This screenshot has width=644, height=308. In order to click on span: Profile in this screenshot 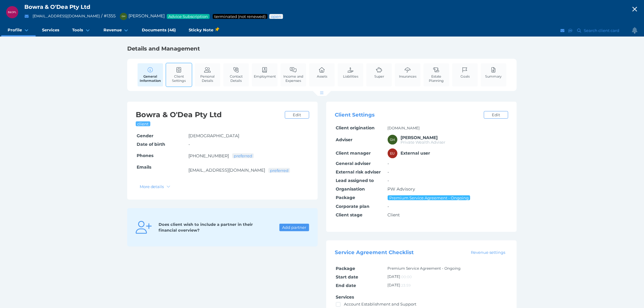, I will do `click(15, 30)`.